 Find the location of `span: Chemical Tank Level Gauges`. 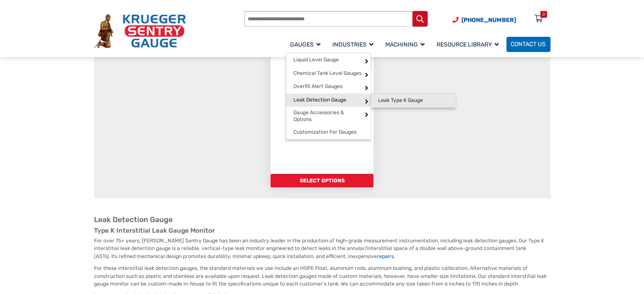

span: Chemical Tank Level Gauges is located at coordinates (327, 74).